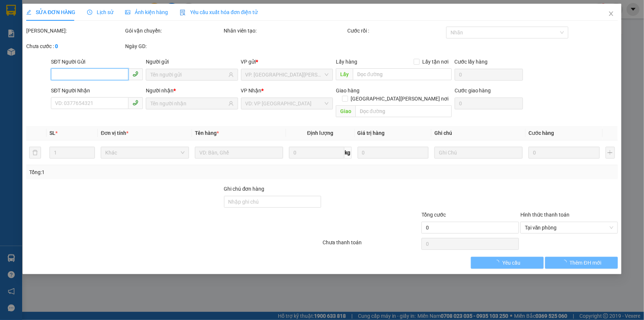 This screenshot has height=320, width=644. Describe the element at coordinates (610, 153) in the screenshot. I see `button: plus` at that location.